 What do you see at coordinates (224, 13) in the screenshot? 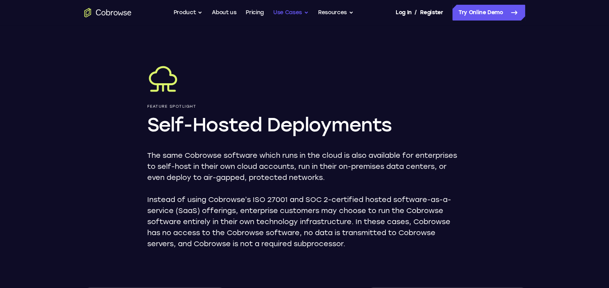
I see `a: About us` at bounding box center [224, 13].